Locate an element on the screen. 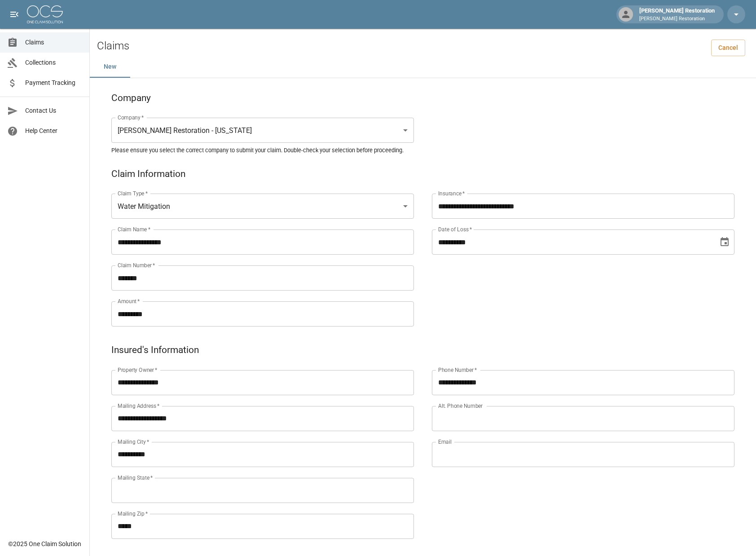 The height and width of the screenshot is (556, 756). label: Alt. Phone Number is located at coordinates (460, 405).